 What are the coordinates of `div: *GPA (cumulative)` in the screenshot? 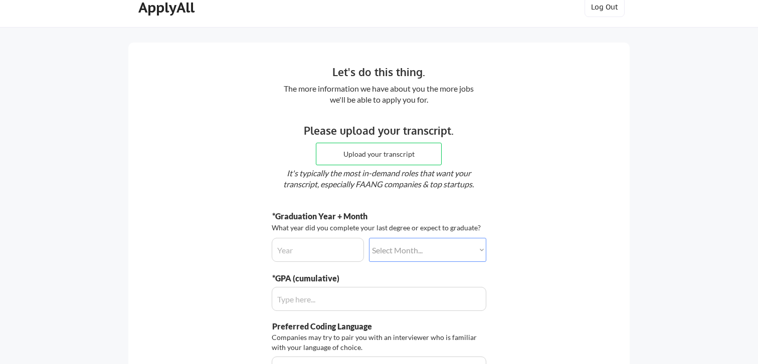 It's located at (341, 279).